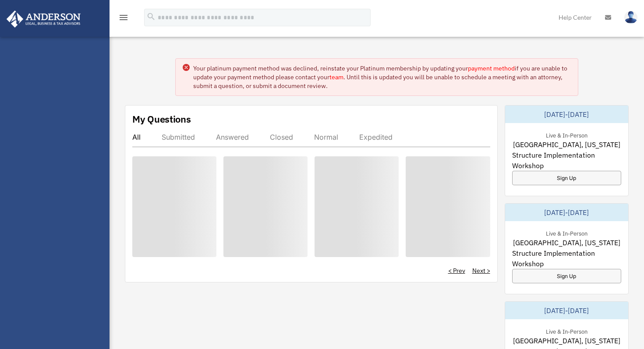 The height and width of the screenshot is (349, 644). Describe the element at coordinates (481, 271) in the screenshot. I see `a: Next >` at that location.